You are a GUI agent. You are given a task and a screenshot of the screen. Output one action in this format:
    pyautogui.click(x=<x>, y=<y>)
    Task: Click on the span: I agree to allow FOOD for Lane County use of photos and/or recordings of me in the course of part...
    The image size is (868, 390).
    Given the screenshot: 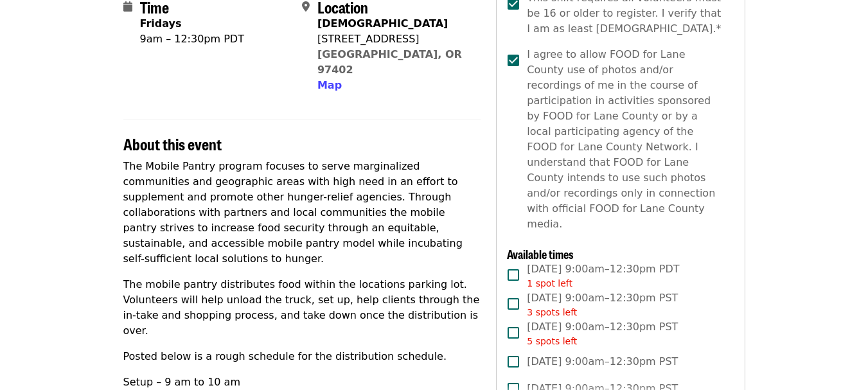 What is the action you would take?
    pyautogui.click(x=625, y=140)
    